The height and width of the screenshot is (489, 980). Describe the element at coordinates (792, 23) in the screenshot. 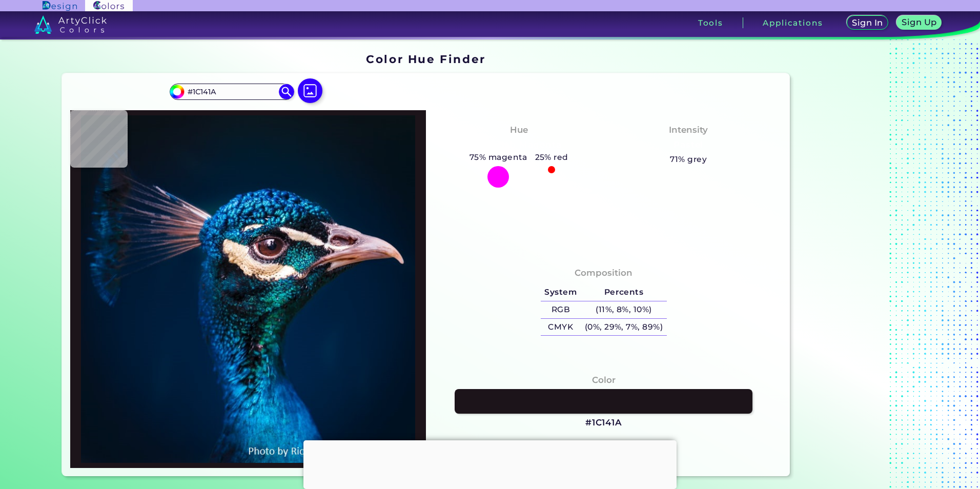

I see `h3: Applications` at that location.